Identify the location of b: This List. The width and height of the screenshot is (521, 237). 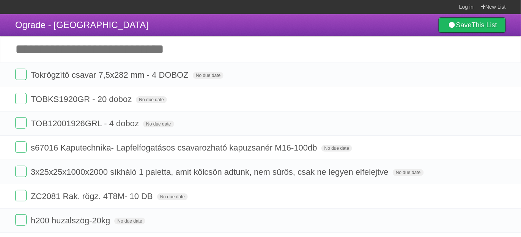
(484, 25).